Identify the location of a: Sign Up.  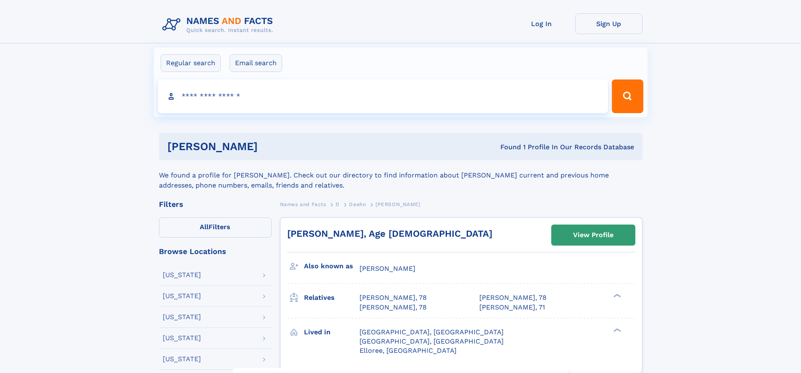
(609, 24).